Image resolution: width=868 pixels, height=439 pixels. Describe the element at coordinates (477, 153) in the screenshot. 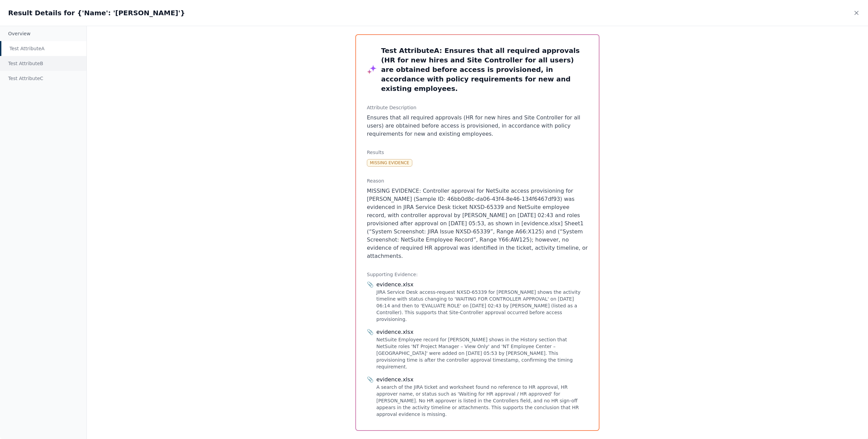

I see `h3: Results` at that location.